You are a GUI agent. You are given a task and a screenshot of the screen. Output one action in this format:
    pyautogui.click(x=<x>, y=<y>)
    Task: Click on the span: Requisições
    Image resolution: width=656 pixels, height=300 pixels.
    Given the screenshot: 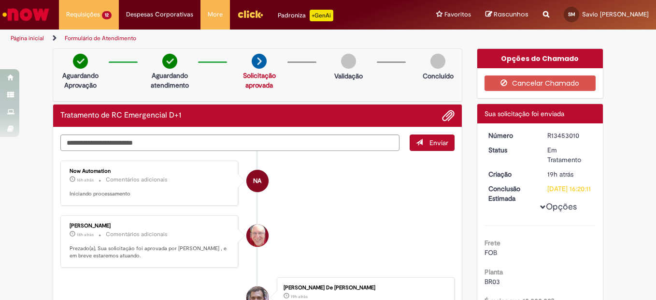 What is the action you would take?
    pyautogui.click(x=83, y=14)
    